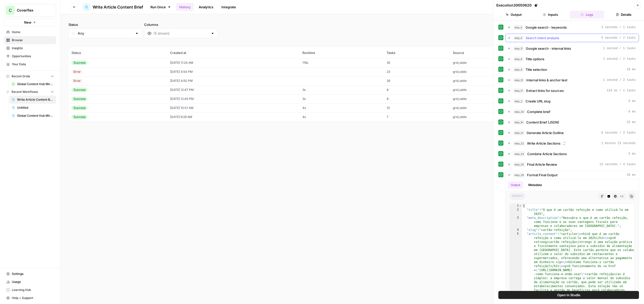  I want to click on button: Help + Support, so click(30, 298).